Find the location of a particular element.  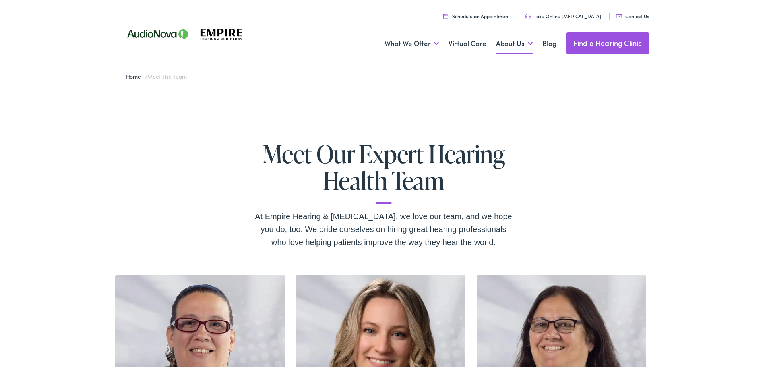

span: Meet the Team is located at coordinates (167, 76).